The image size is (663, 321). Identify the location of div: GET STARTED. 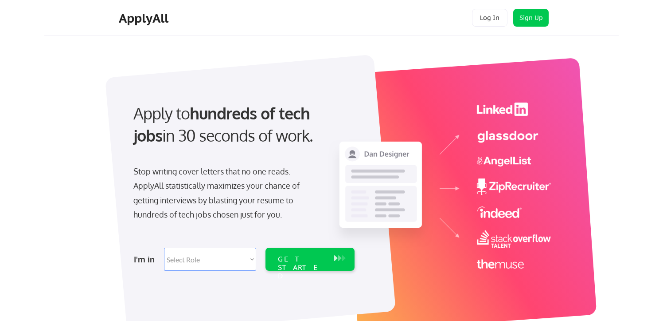
(301, 267).